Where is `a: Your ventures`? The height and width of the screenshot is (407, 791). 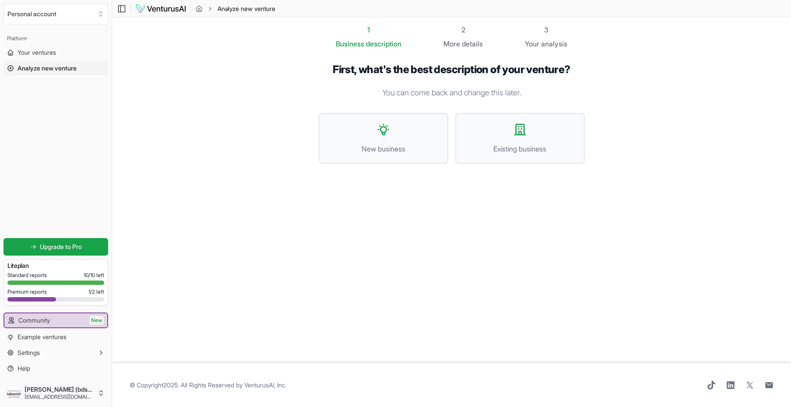 a: Your ventures is located at coordinates (56, 53).